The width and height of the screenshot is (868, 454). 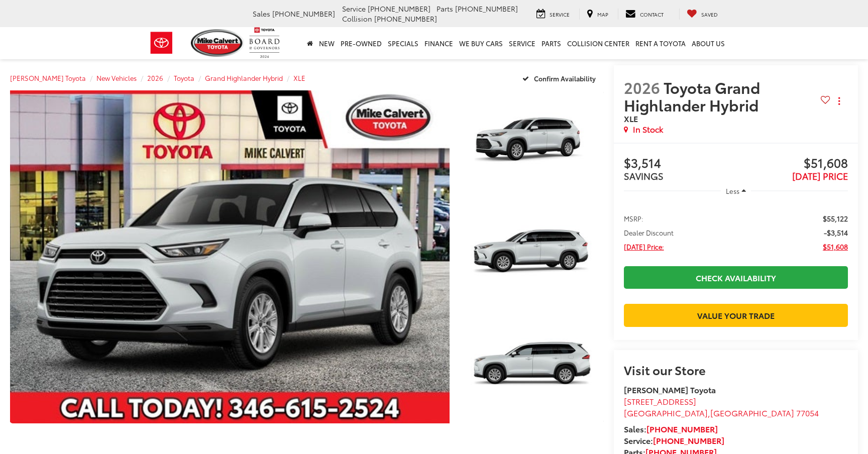 What do you see at coordinates (680, 164) in the screenshot?
I see `span: $3,514` at bounding box center [680, 164].